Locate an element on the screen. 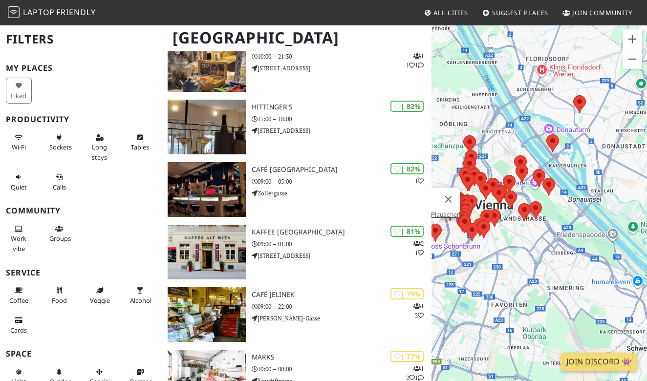  span: All Cities is located at coordinates (451, 13).